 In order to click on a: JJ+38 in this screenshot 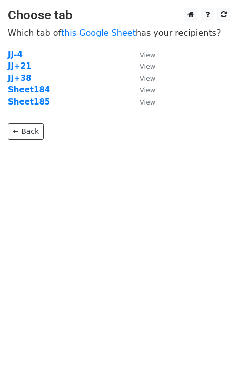, I will do `click(19, 78)`.